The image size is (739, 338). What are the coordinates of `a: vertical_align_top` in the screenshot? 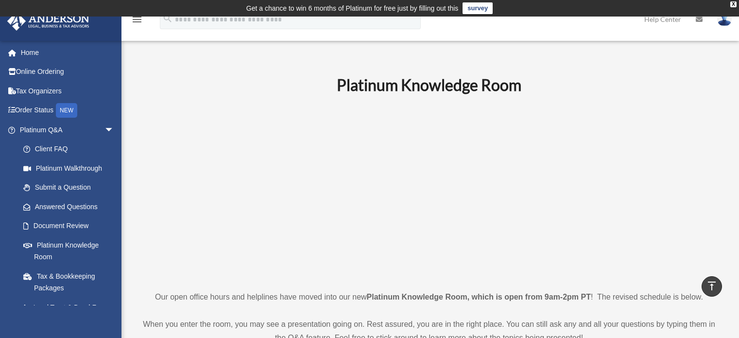 It's located at (712, 286).